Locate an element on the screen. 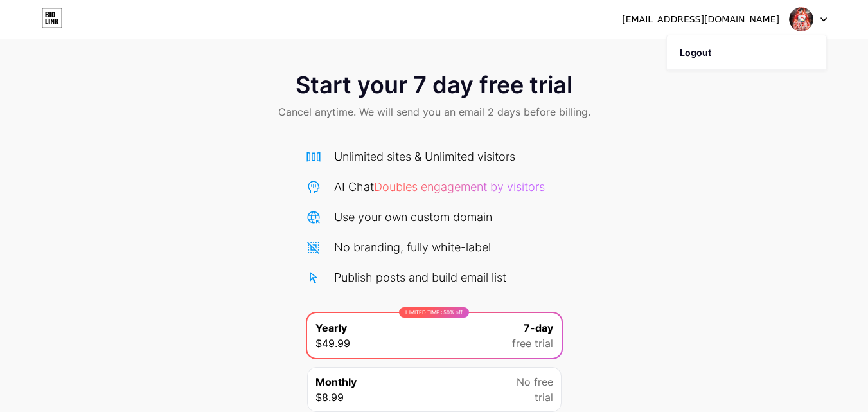 Image resolution: width=868 pixels, height=412 pixels. span: Start your 7 day free trial is located at coordinates (434, 85).